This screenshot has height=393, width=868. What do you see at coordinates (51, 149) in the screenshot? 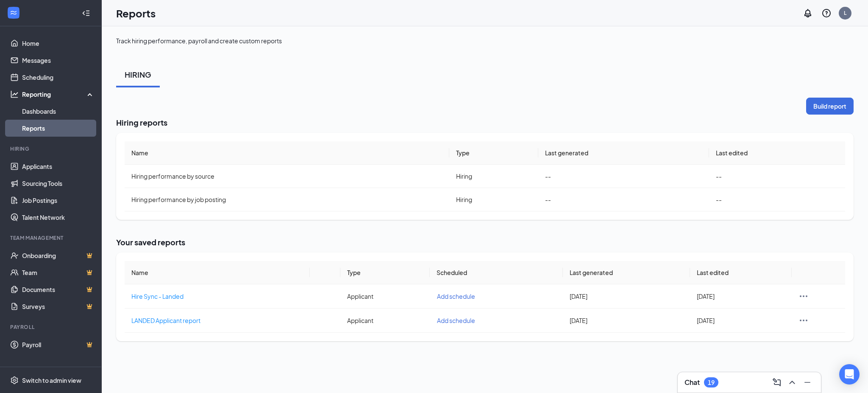
I see `div: Hiring` at bounding box center [51, 149].